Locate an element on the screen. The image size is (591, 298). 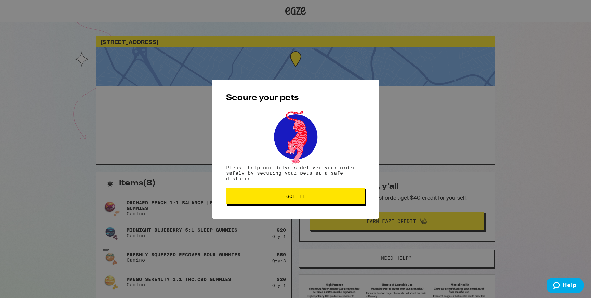
span: Got it is located at coordinates (295, 197).